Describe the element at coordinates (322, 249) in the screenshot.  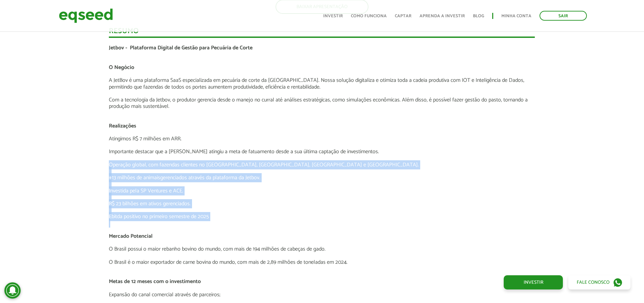
I see `p: O Brasil possui o maior rebanho bovino do mundo, com mais de 194 milhões de cabeças de gado.` at that location.